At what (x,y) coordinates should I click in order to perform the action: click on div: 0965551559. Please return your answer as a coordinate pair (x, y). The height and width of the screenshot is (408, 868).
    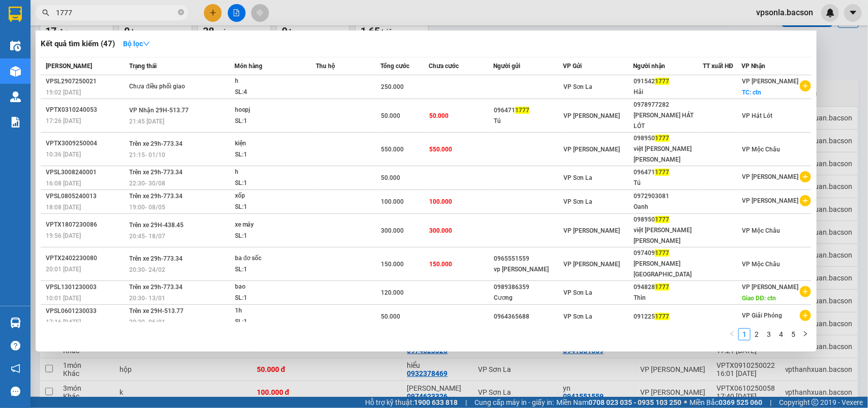
    Looking at the image, I should click on (528, 259).